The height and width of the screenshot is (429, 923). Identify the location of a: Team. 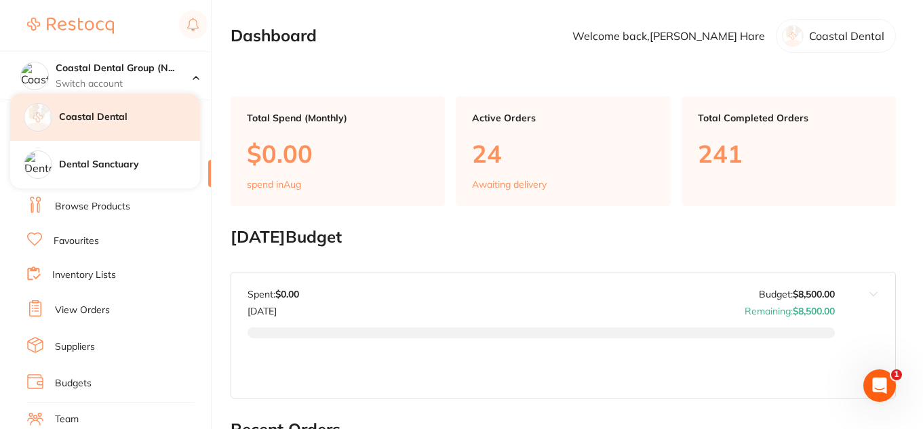
(66, 420).